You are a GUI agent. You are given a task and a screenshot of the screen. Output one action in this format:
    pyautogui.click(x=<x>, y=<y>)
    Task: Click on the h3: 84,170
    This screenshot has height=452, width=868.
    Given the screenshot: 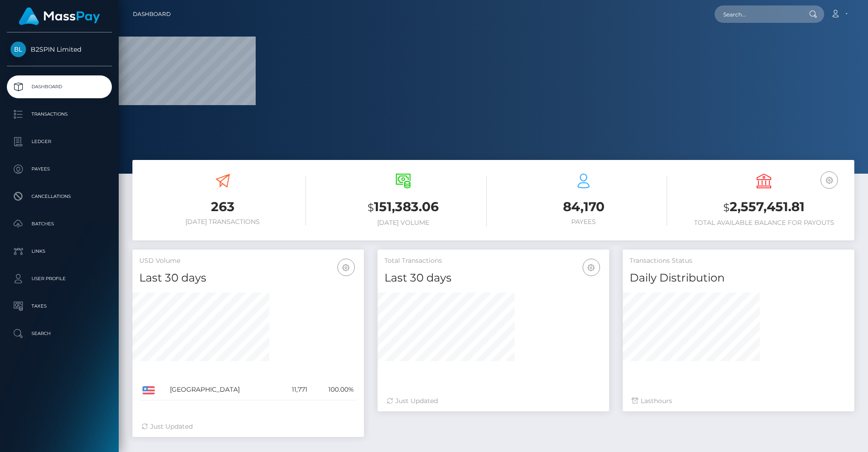 What is the action you would take?
    pyautogui.click(x=583, y=206)
    